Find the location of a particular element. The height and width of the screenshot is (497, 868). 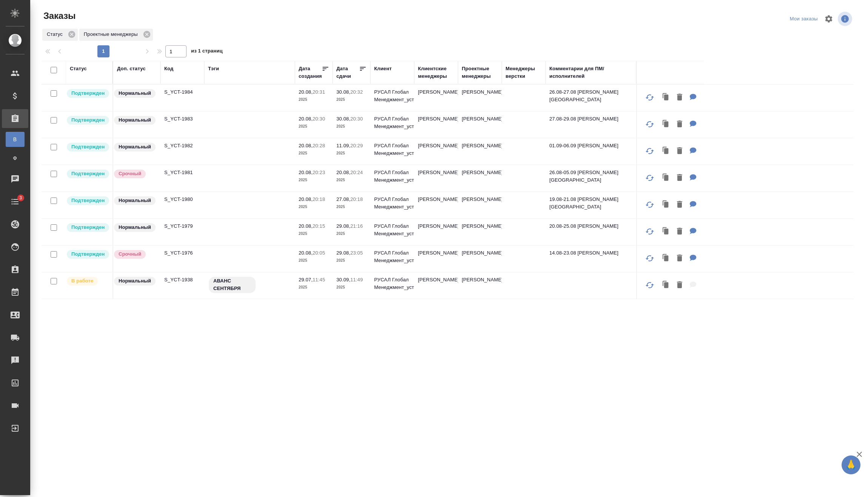

p: S_YCT-1976 is located at coordinates (182, 253).